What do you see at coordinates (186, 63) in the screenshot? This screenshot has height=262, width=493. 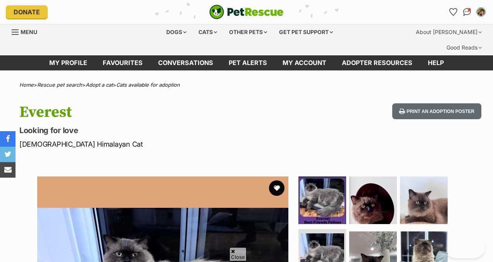 I see `a: conversations` at bounding box center [186, 63].